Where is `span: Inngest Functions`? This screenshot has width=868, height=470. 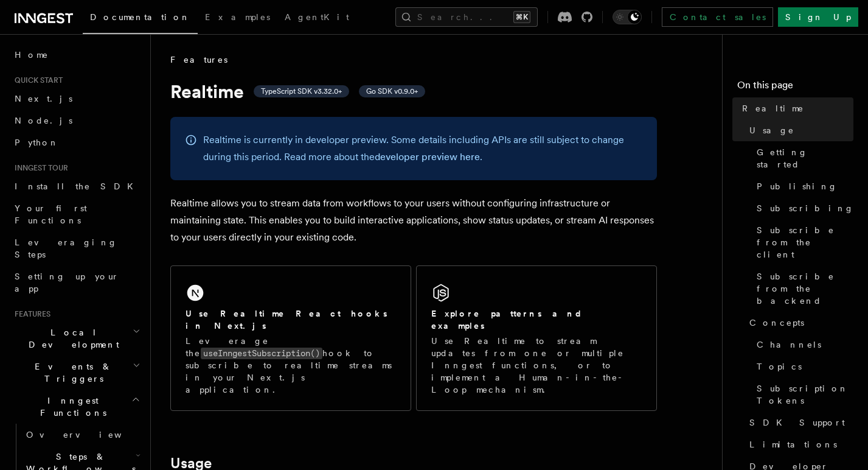
span: Inngest Functions is located at coordinates (70, 406).